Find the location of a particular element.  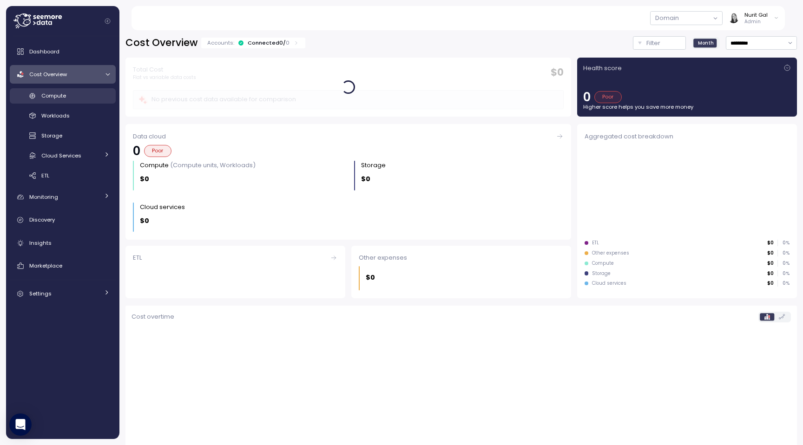

div: Domain is located at coordinates (667, 18).